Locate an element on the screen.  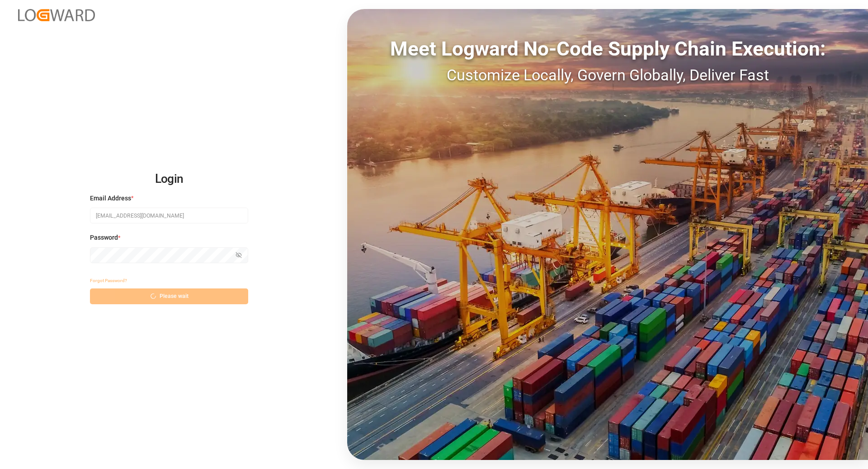
div: Customize Locally, Govern Globally, Deliver Fast is located at coordinates (607, 75).